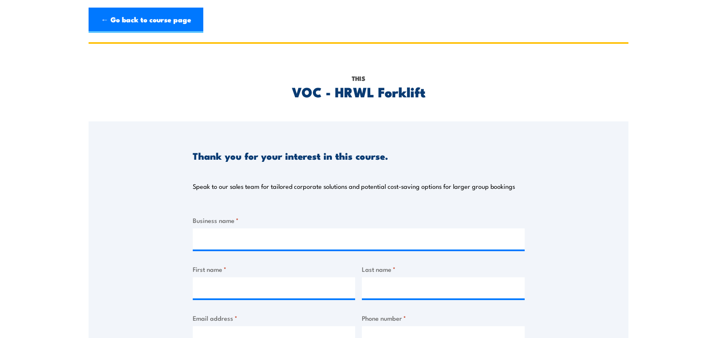 This screenshot has height=338, width=717. What do you see at coordinates (274, 318) in the screenshot?
I see `label: Email address` at bounding box center [274, 318].